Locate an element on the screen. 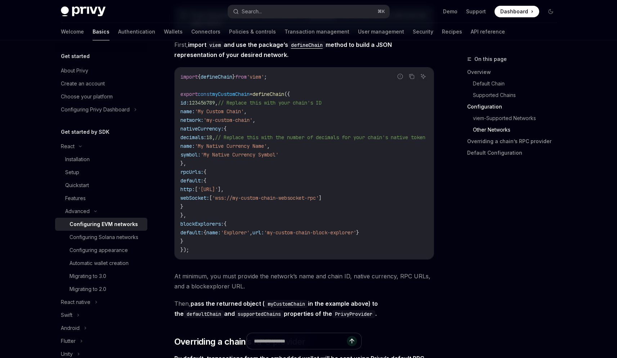 This screenshot has width=617, height=358. div: Create an account is located at coordinates (83, 84).